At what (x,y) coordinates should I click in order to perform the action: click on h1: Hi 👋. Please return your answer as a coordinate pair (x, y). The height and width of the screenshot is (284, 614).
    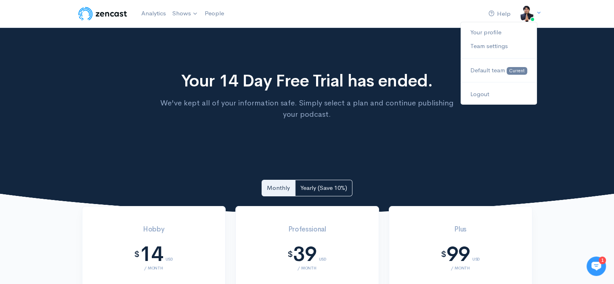
    Looking at the image, I should click on (81, 46).